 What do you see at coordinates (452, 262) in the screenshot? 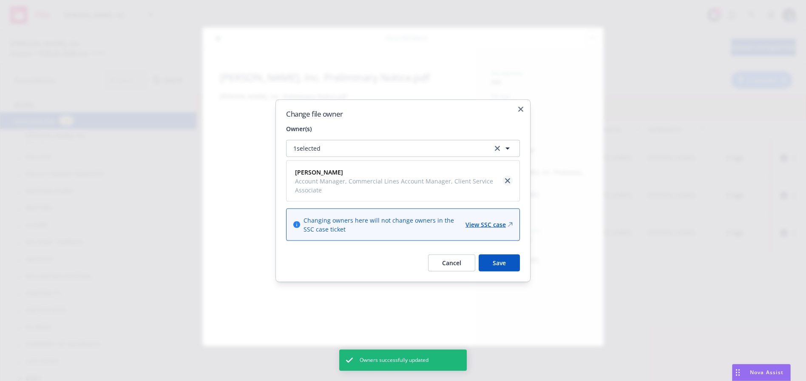
I see `button: Cancel` at bounding box center [452, 262].